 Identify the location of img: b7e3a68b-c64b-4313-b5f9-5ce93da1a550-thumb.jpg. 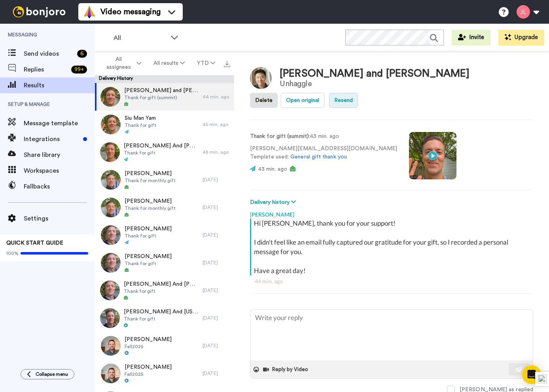
(110, 290).